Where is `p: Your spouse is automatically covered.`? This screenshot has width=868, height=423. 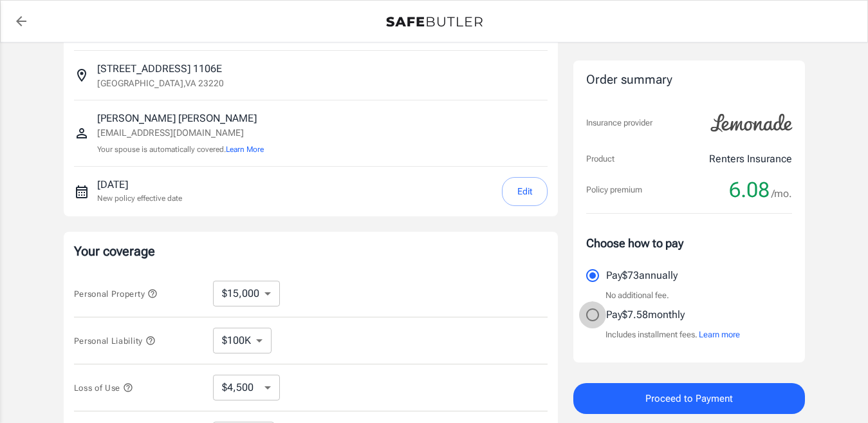 p: Your spouse is automatically covered. is located at coordinates (180, 150).